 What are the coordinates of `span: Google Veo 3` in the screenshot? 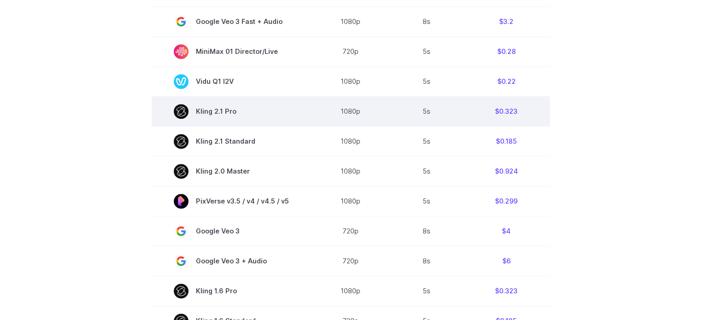 It's located at (231, 231).